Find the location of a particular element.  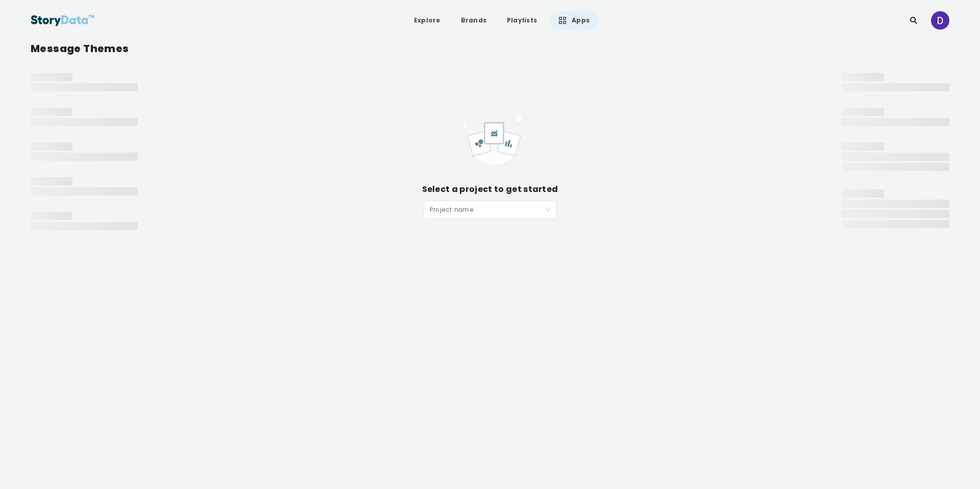

img: ACg8ocKzwPDiA-G5ZA1Mflw8LOlJAqwuiocHy5HQ8yAWPW50gy9RiA=s96-c is located at coordinates (940, 20).